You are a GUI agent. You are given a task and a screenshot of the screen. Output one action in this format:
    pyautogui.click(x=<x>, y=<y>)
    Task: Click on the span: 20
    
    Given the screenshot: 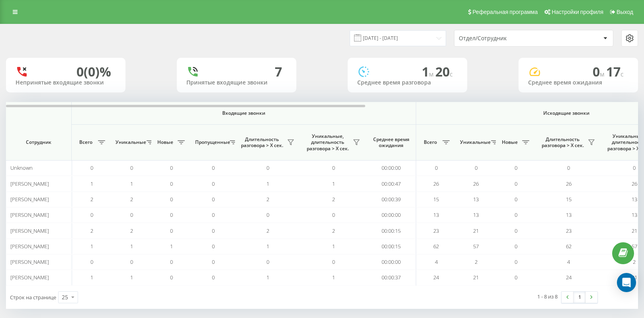 What is the action you would take?
    pyautogui.click(x=444, y=72)
    